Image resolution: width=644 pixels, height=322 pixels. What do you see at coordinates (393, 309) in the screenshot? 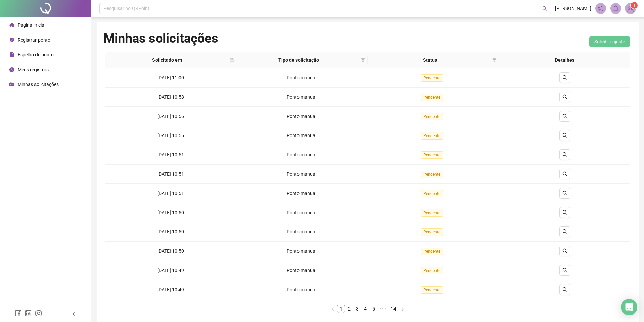
I see `li: 14` at bounding box center [393, 309].